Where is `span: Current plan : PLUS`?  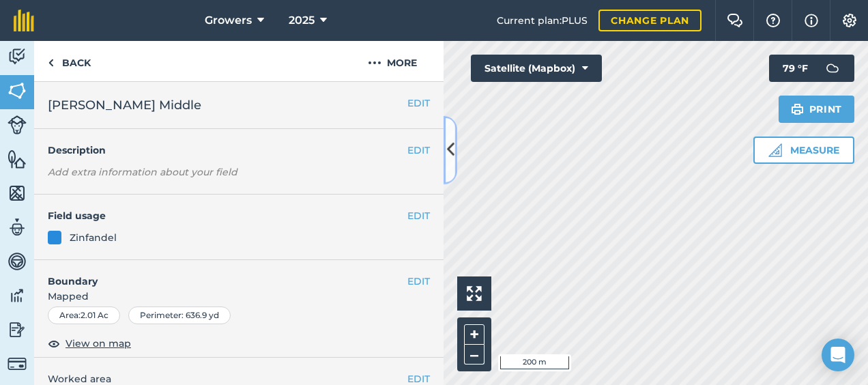 span: Current plan : PLUS is located at coordinates (542, 21).